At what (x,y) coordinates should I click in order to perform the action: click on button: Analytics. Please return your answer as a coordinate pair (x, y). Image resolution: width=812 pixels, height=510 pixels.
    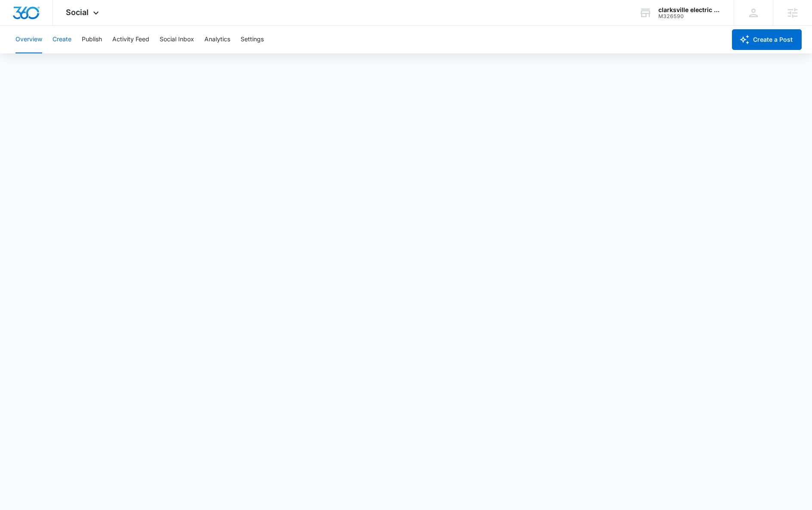
    Looking at the image, I should click on (218, 40).